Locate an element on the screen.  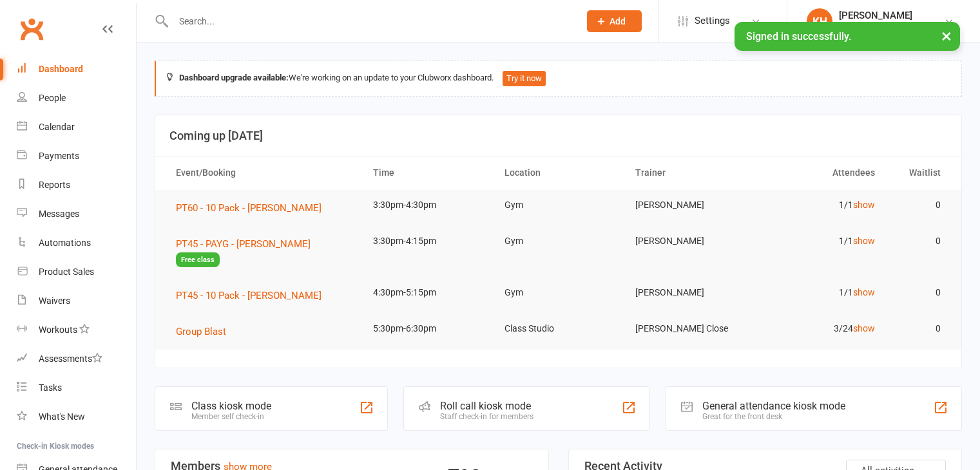
a: Payments is located at coordinates (76, 156).